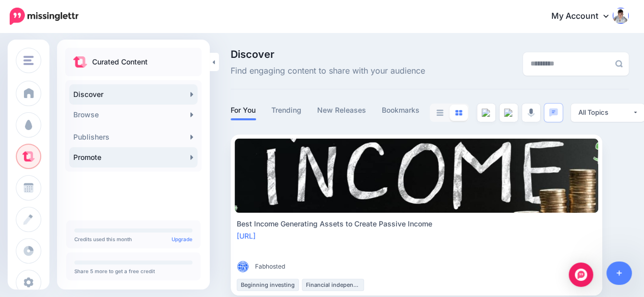 The width and height of the screenshot is (644, 297). What do you see at coordinates (618, 64) in the screenshot?
I see `img: search-grey-6.png` at bounding box center [618, 64].